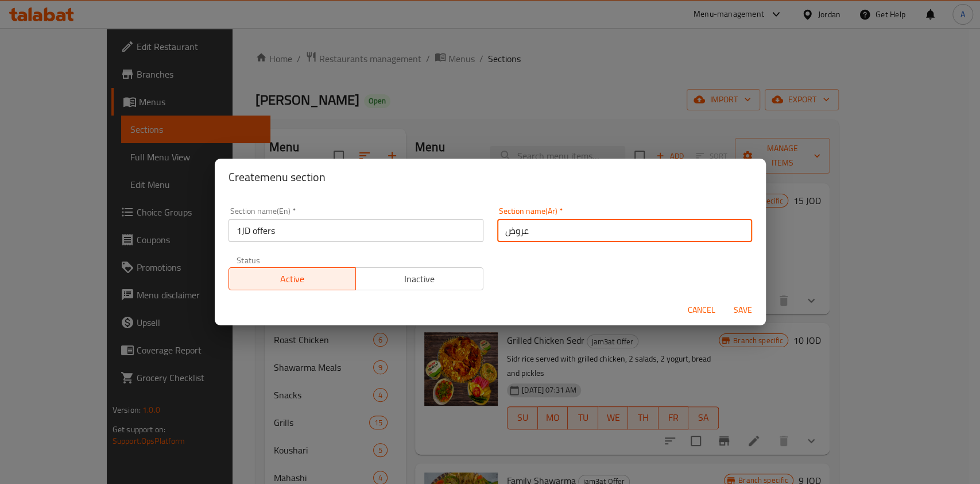  What do you see at coordinates (490, 177) in the screenshot?
I see `h2: Create menu section` at bounding box center [490, 177].